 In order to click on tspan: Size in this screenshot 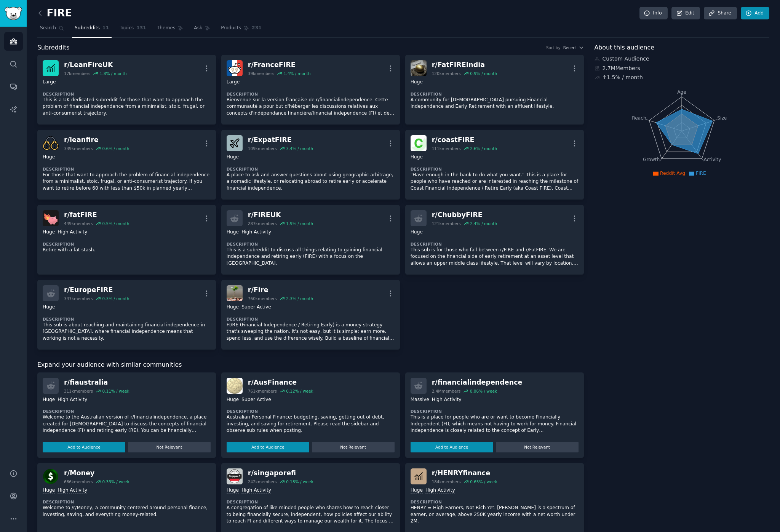, I will do `click(722, 118)`.